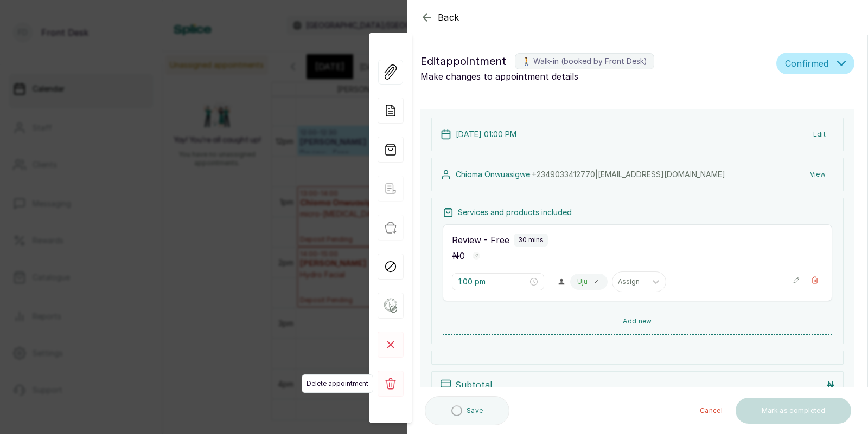 Image resolution: width=868 pixels, height=434 pixels. I want to click on button: Mark as completed, so click(793, 411).